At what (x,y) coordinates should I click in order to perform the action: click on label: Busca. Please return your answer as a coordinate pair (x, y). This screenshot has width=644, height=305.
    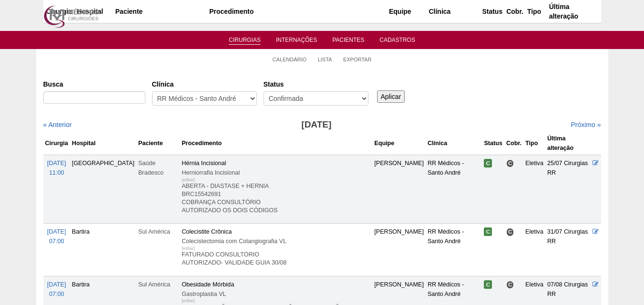
    Looking at the image, I should click on (95, 84).